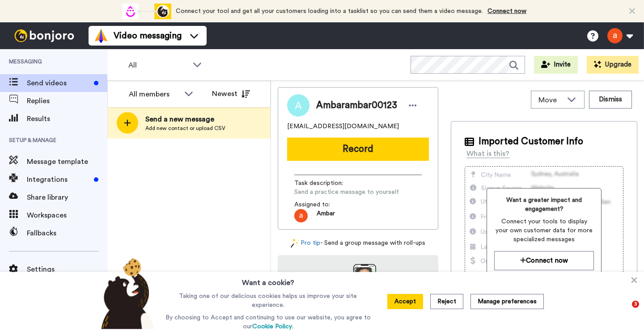  I want to click on span: 3, so click(636, 304).